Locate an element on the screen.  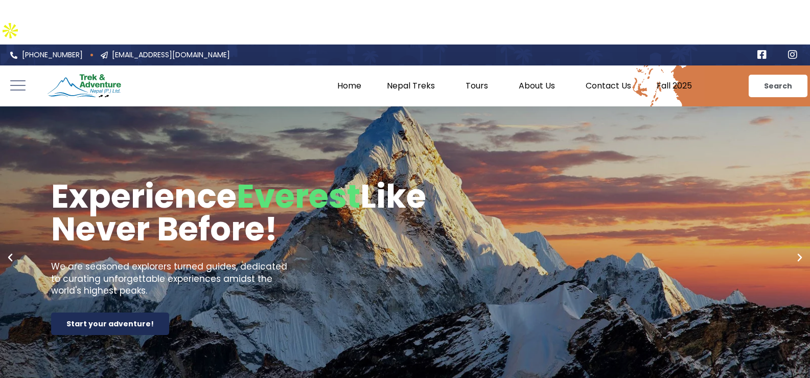
div: Start your adventure! is located at coordinates (110, 324).